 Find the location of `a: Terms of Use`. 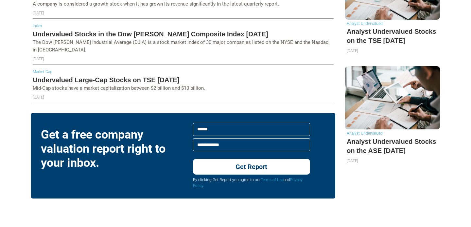

a: Terms of Use is located at coordinates (272, 180).